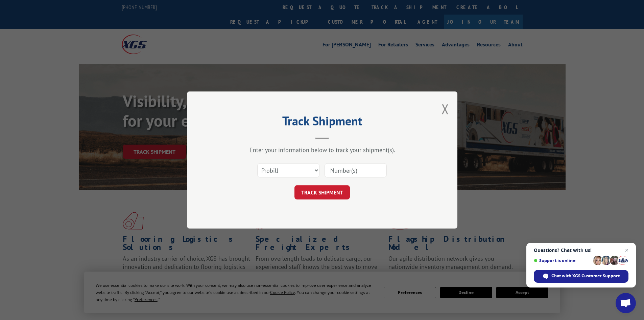 Image resolution: width=644 pixels, height=320 pixels. What do you see at coordinates (322, 150) in the screenshot?
I see `div: Enter your information below to track your shipment(s).` at bounding box center [322, 150].